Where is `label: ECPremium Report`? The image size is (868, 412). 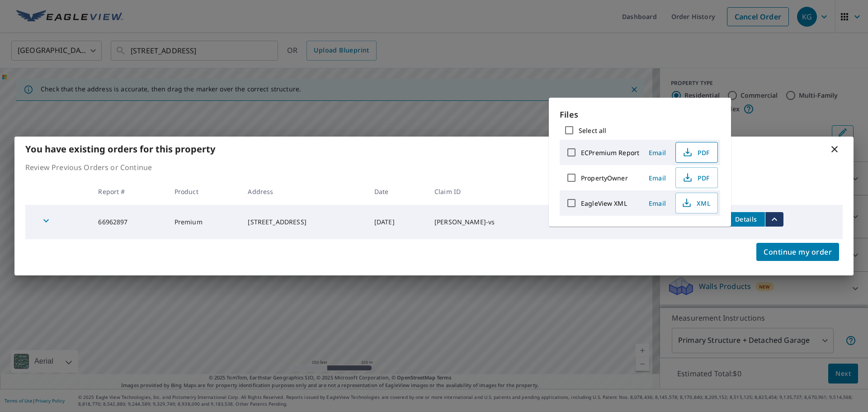 label: ECPremium Report is located at coordinates (610, 152).